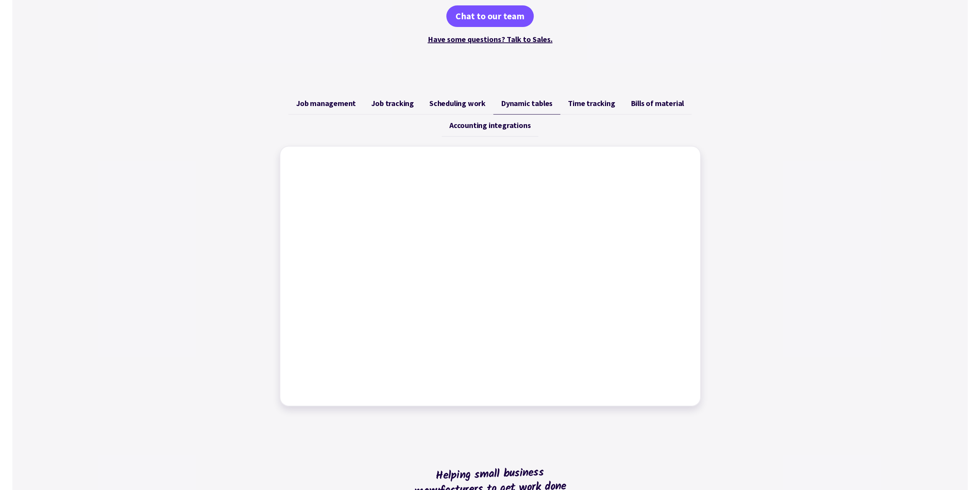  Describe the element at coordinates (393, 103) in the screenshot. I see `span: Job tracking` at that location.